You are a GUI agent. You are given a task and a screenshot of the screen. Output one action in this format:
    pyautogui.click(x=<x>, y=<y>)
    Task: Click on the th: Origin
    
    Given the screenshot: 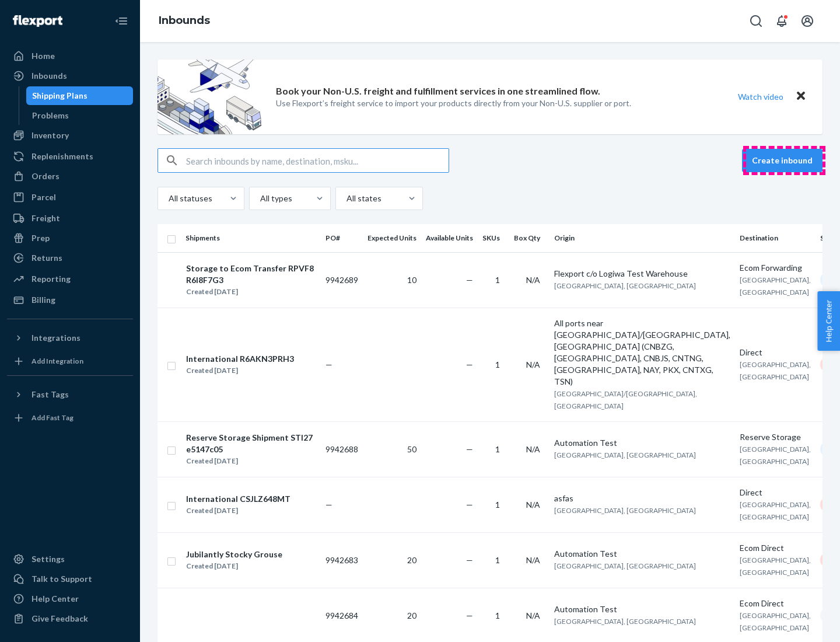 What is the action you would take?
    pyautogui.click(x=642, y=238)
    